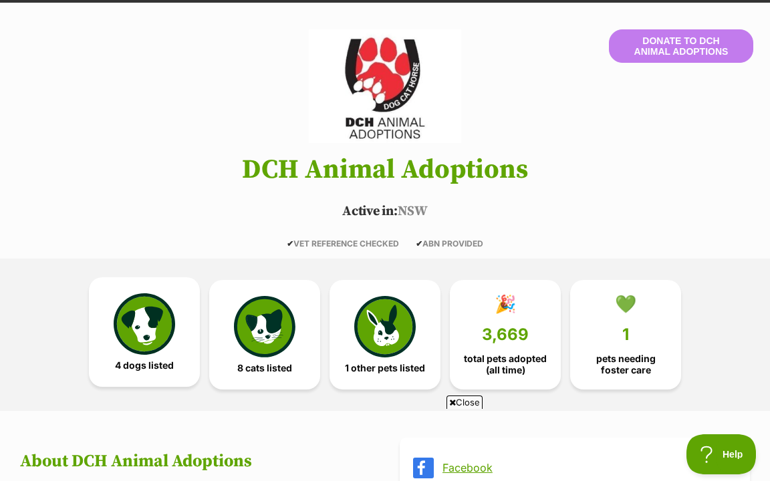 This screenshot has height=481, width=770. I want to click on span: 3,669, so click(505, 335).